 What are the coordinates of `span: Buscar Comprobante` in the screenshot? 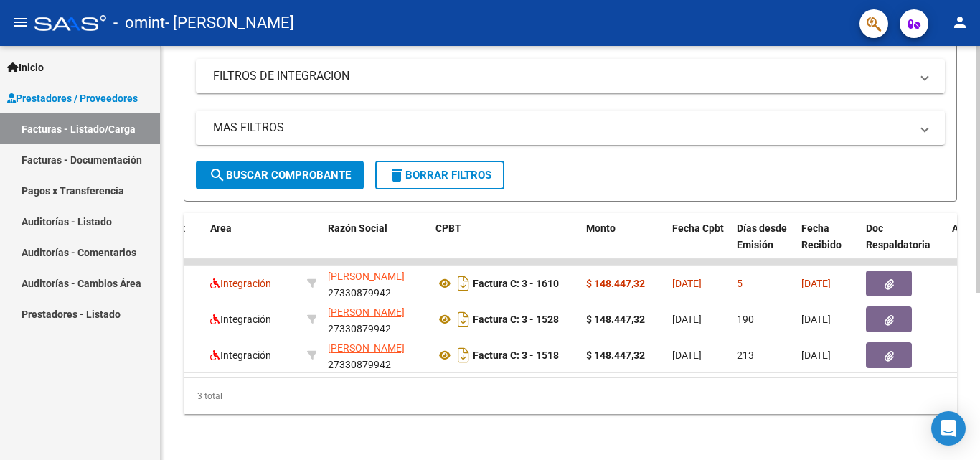 It's located at (280, 175).